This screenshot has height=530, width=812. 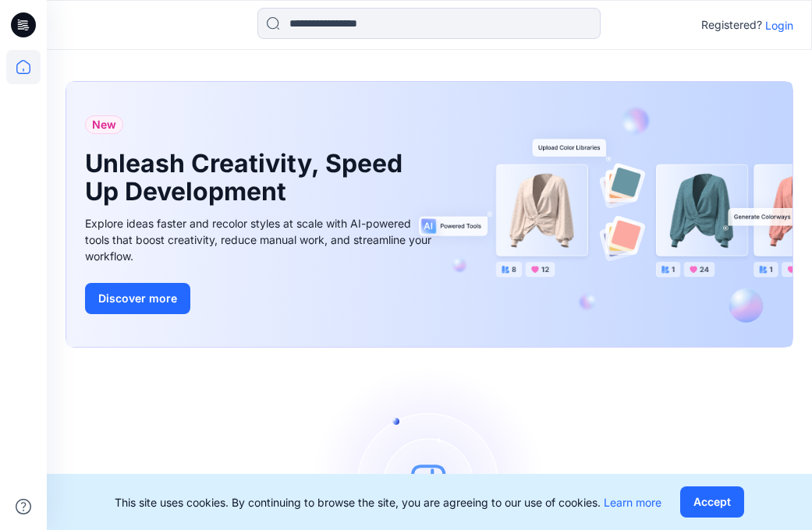 I want to click on div: Explore ideas faster and recolor styles at scale with AI-powered tools that boost creativity, red..., so click(x=261, y=240).